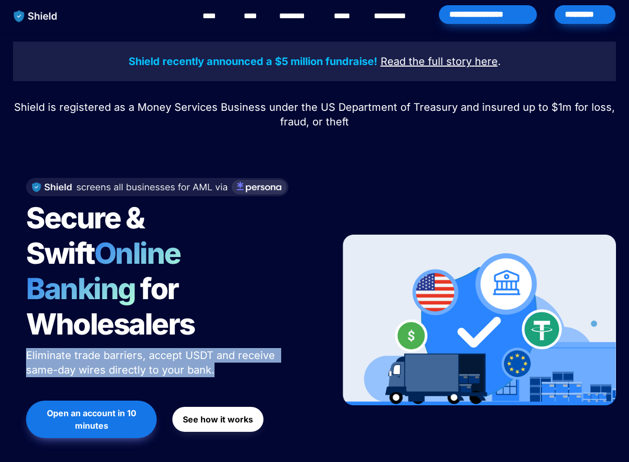 The image size is (629, 462). What do you see at coordinates (486, 61) in the screenshot?
I see `u: here` at bounding box center [486, 61].